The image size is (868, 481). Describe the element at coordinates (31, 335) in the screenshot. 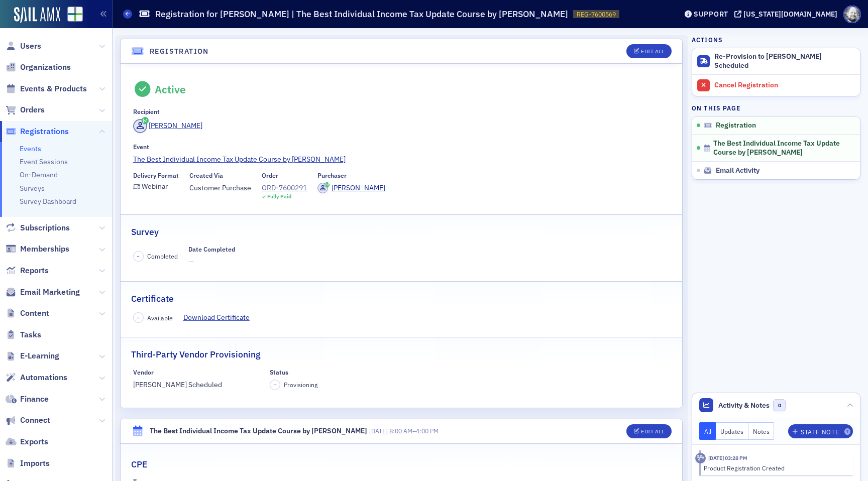

I see `span: Tasks` at that location.